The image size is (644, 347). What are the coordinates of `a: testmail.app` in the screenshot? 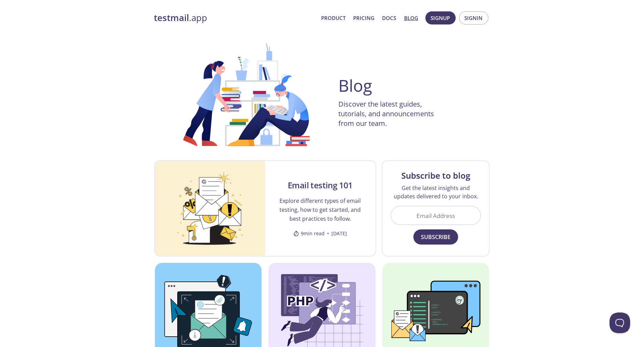 It's located at (235, 18).